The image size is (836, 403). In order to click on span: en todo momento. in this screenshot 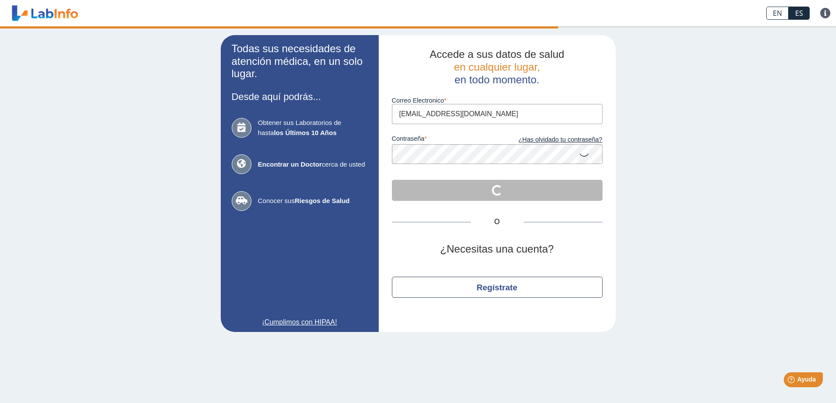, I will do `click(497, 79)`.